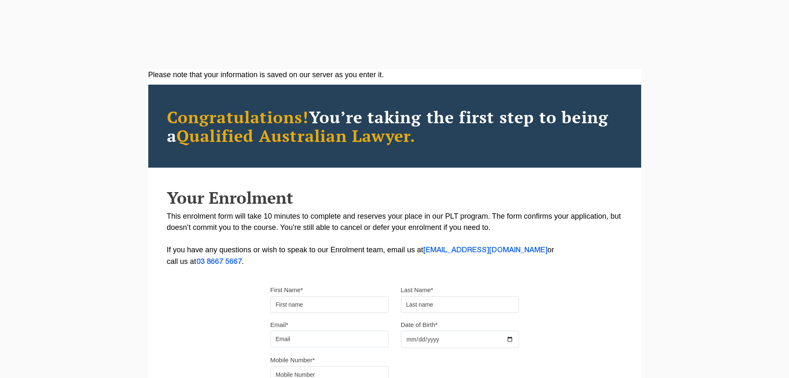  What do you see at coordinates (219, 261) in the screenshot?
I see `a: 03 8667 5667` at bounding box center [219, 261].